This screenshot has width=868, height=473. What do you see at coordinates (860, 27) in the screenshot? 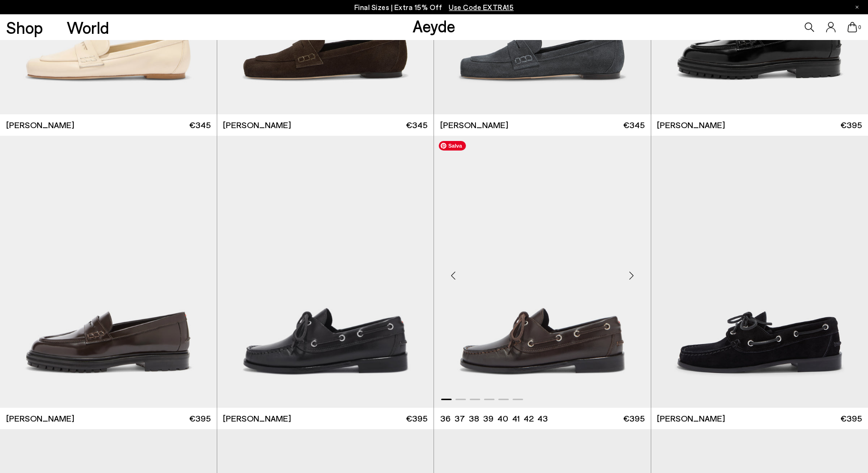
I see `span: 0` at bounding box center [860, 27].